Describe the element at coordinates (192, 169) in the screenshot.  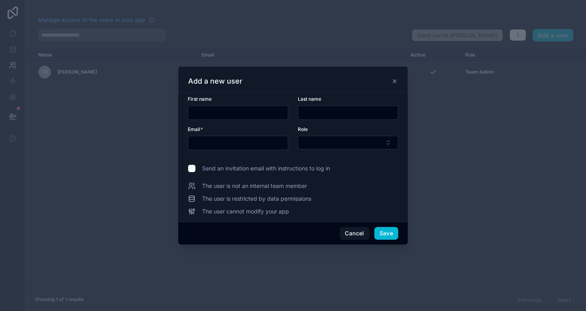
I see `input: Send an invitation email with instructions to log in` at that location.